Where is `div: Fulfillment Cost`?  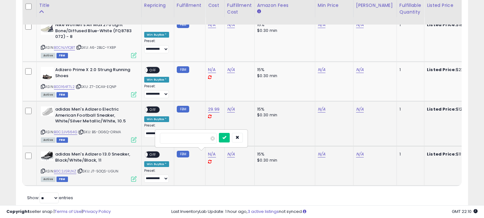 div: Fulfillment Cost is located at coordinates (239, 9).